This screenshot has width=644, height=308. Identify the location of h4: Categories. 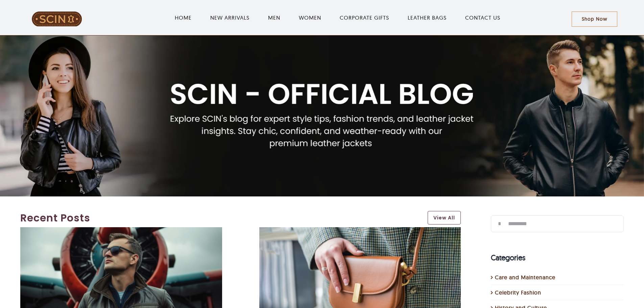
(557, 257).